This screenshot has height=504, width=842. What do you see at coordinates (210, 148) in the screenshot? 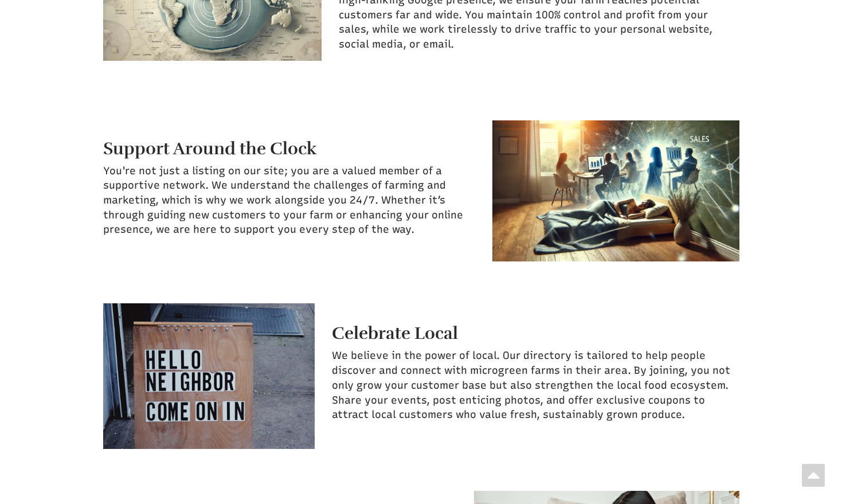
I see `strong: Support Around the Clock` at bounding box center [210, 148].